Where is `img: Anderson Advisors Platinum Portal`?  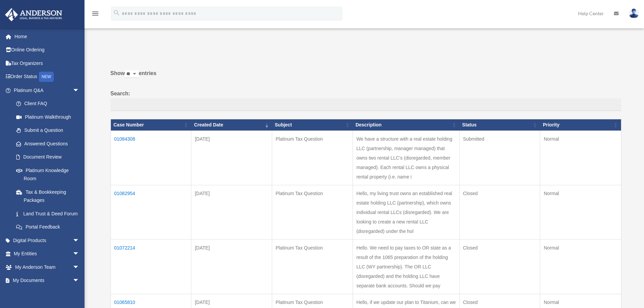 img: Anderson Advisors Platinum Portal is located at coordinates (34, 14).